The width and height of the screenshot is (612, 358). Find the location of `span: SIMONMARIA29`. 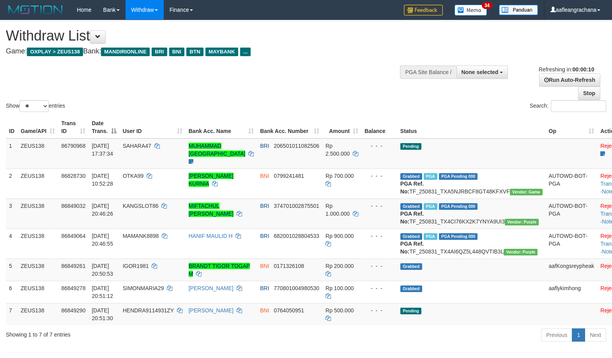

span: SIMONMARIA29 is located at coordinates (143, 288).